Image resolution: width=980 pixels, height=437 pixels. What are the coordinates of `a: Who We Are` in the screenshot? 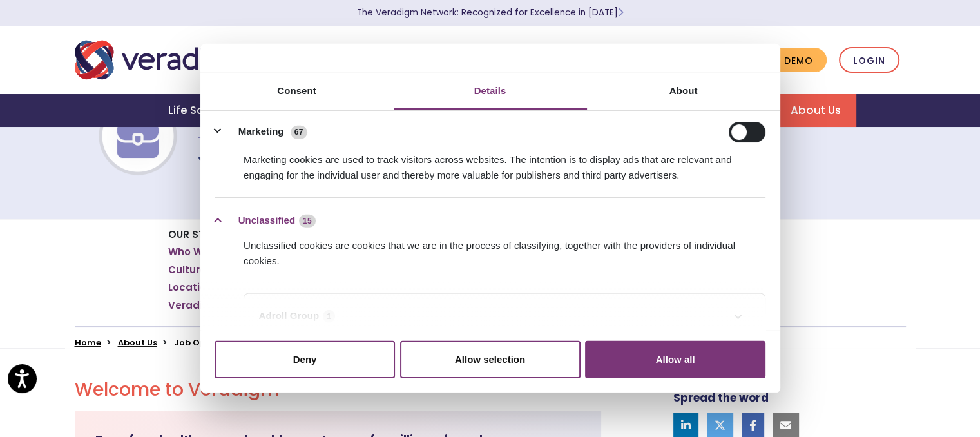 It's located at (198, 252).